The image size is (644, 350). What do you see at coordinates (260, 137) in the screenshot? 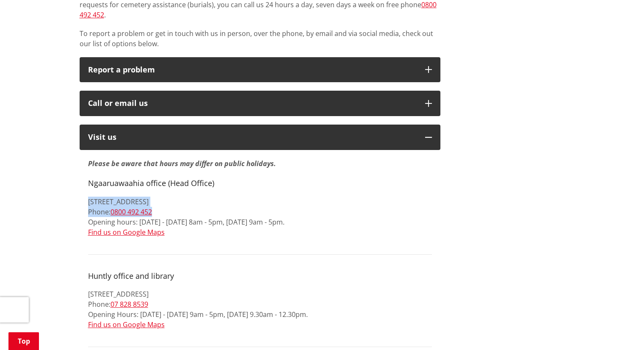
I see `button: Visit us` at bounding box center [260, 137].